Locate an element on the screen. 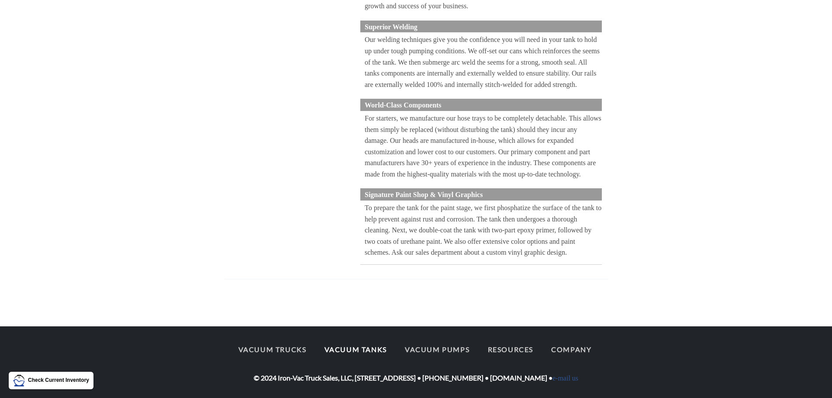  a: Vacuum Tanks is located at coordinates (356, 350).